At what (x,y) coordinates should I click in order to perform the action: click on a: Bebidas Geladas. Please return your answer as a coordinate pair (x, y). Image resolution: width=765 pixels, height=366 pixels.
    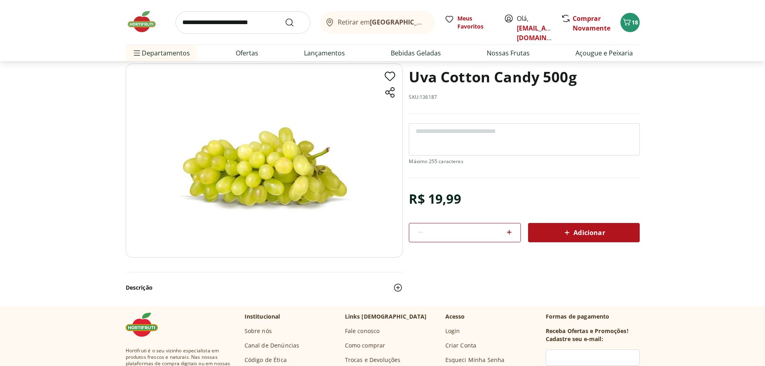
    Looking at the image, I should click on (415, 53).